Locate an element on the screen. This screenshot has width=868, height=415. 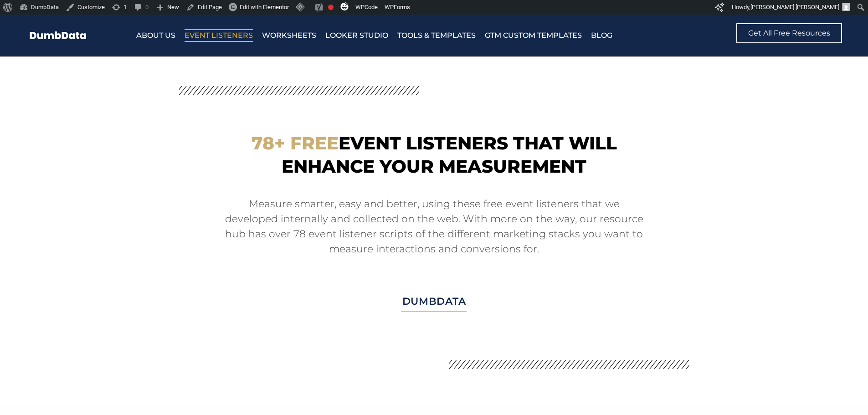
h1: Event Listeners that will enhance your measurement is located at coordinates (434, 154).